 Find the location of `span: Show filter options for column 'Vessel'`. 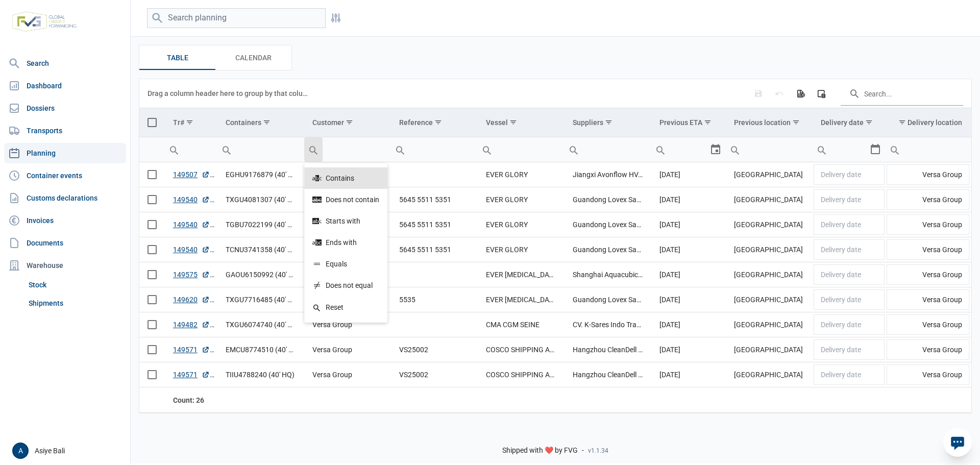

span: Show filter options for column 'Vessel' is located at coordinates (513, 122).